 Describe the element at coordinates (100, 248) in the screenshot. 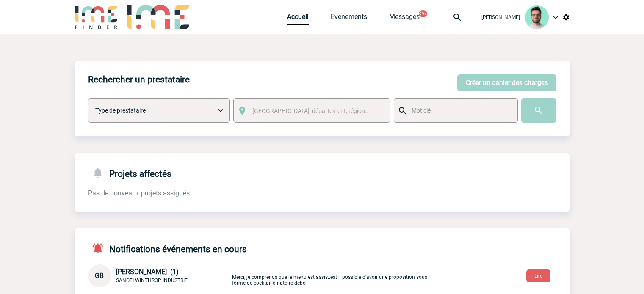

I see `img: notifications-active-24-px-r.png` at that location.